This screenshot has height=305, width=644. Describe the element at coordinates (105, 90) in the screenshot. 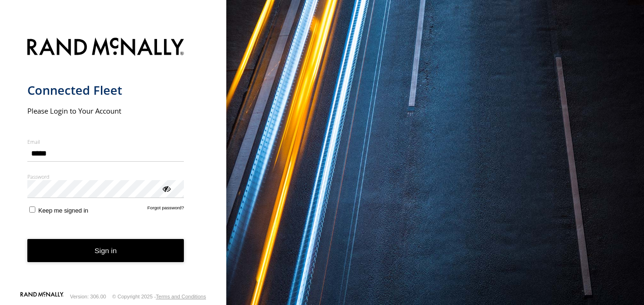

I see `h1: Connected Fleet` at that location.